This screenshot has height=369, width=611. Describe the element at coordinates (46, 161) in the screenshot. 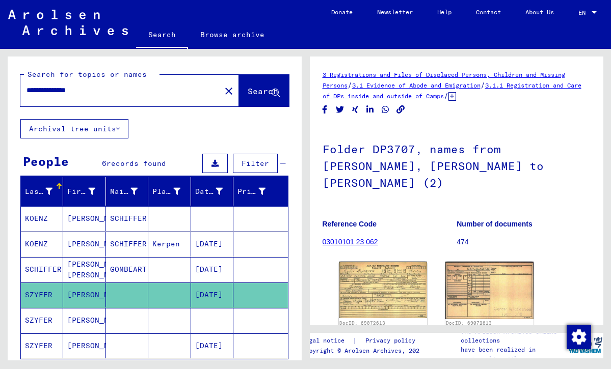

I see `div: People` at that location.